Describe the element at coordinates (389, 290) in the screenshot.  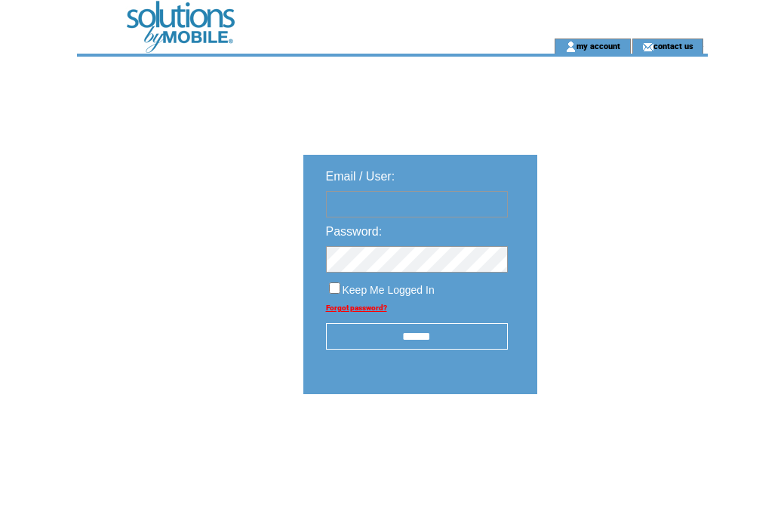
I see `span: Keep Me Logged In` at that location.